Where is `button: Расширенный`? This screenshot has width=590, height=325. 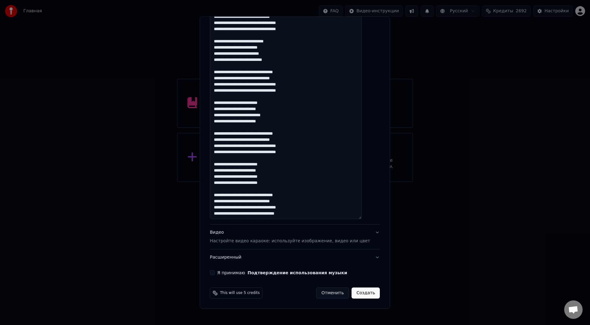 button: Расширенный is located at coordinates (295, 258).